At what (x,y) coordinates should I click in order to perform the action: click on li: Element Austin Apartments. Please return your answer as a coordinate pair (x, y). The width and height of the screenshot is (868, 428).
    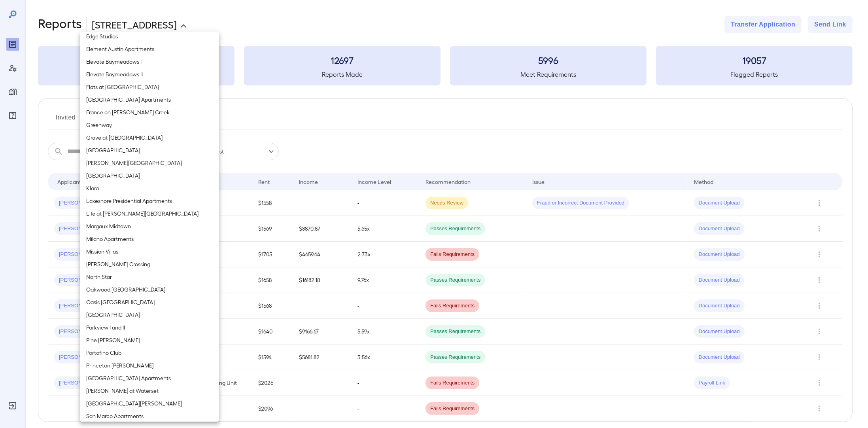
    Looking at the image, I should click on (149, 49).